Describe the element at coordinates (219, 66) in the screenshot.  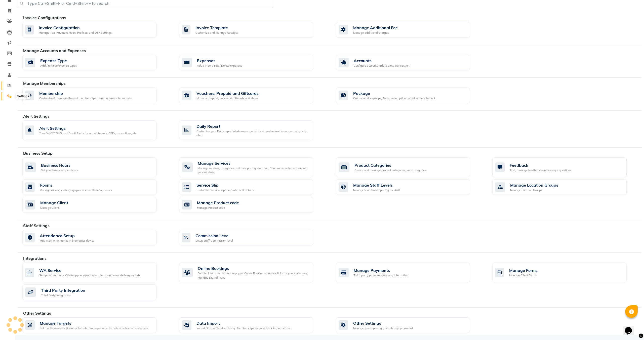
I see `div: Add / View / Edit / Delete expenses` at that location.